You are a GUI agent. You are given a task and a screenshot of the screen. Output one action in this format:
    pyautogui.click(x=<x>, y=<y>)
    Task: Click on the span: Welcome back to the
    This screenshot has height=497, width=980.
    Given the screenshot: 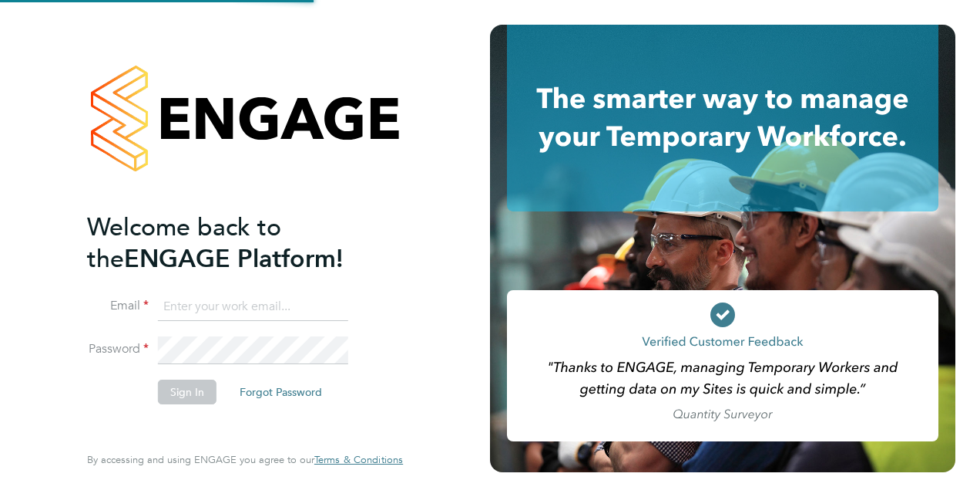 What is the action you would take?
    pyautogui.click(x=184, y=243)
    